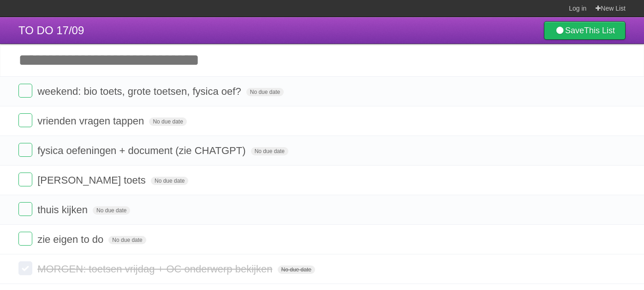 The height and width of the screenshot is (290, 644). What do you see at coordinates (64, 209) in the screenshot?
I see `span: thuis kijken` at bounding box center [64, 209].